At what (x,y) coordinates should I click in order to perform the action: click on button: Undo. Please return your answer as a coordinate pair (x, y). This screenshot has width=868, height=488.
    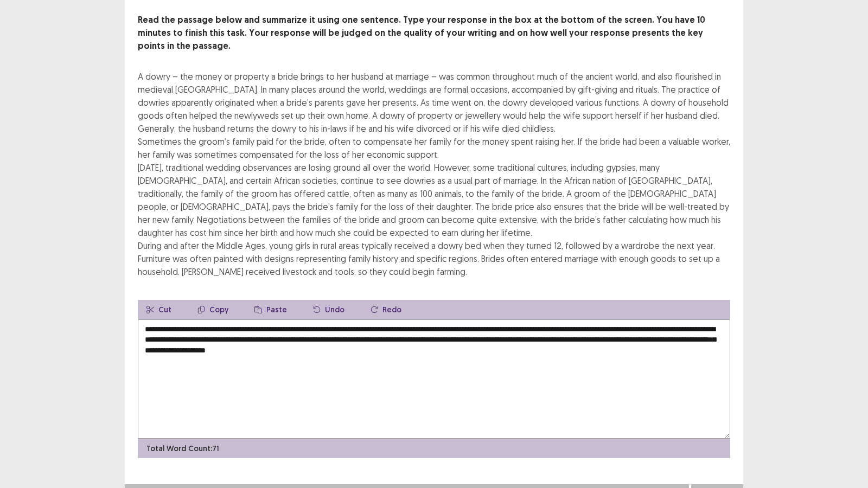
    Looking at the image, I should click on (329, 309).